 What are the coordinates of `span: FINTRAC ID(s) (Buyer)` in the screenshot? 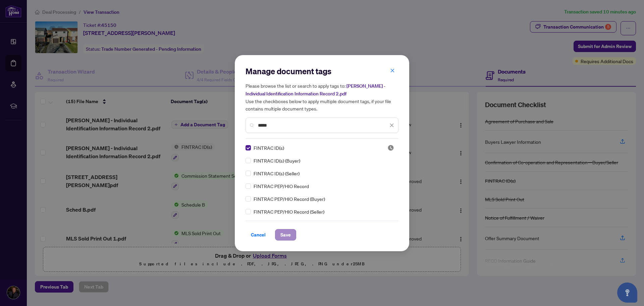 It's located at (277, 161).